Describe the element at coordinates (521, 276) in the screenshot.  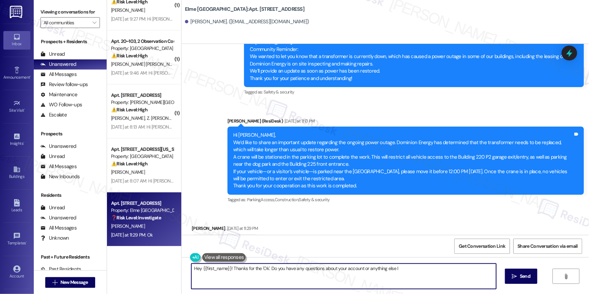
I see `button: Send` at that location.